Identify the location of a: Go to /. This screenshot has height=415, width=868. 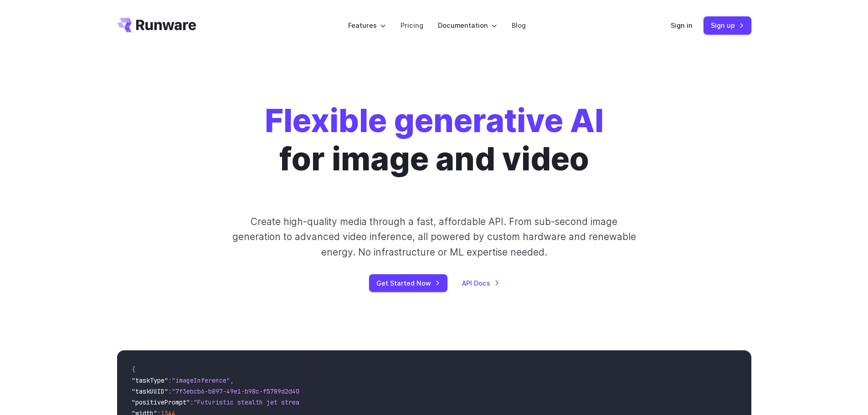
(157, 25).